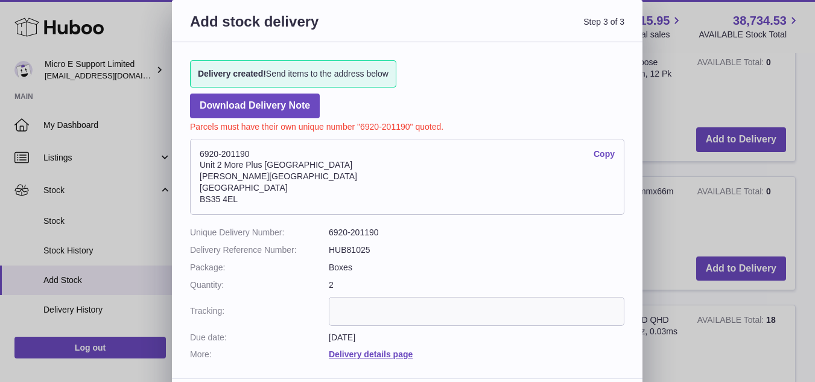 The height and width of the screenshot is (382, 815). What do you see at coordinates (232, 74) in the screenshot?
I see `strong: Delivery created!` at bounding box center [232, 74].